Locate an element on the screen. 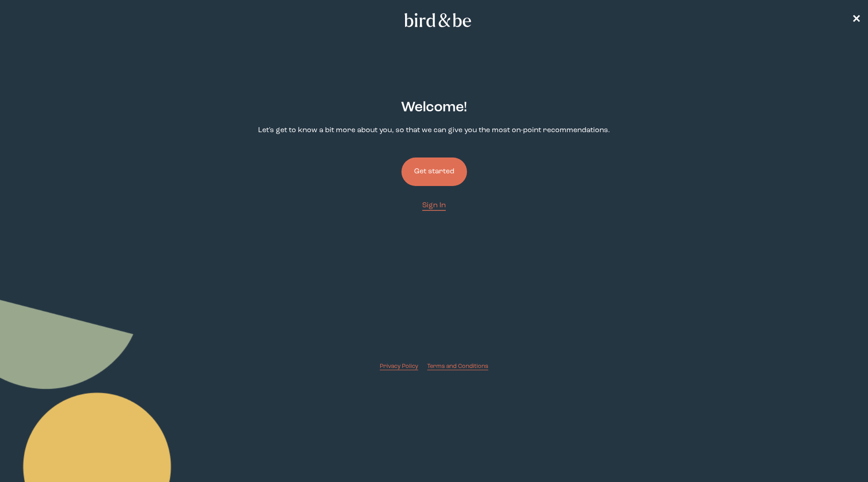 The height and width of the screenshot is (482, 868). span: Sign In is located at coordinates (434, 206).